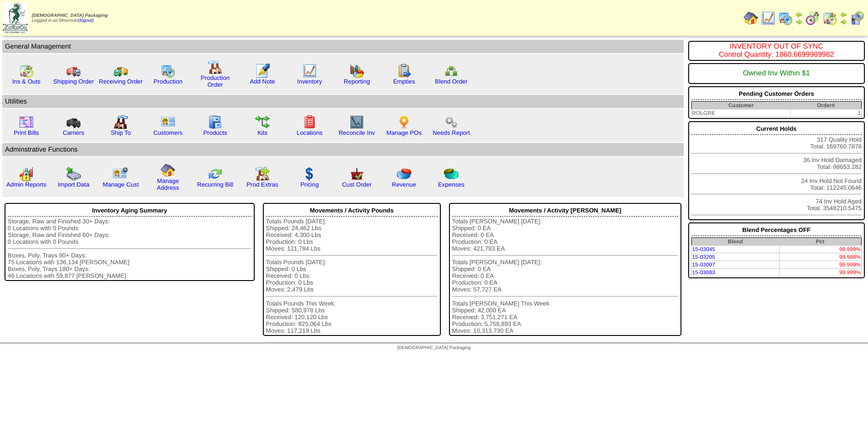  Describe the element at coordinates (309, 174) in the screenshot. I see `img: dollar.gif` at that location.